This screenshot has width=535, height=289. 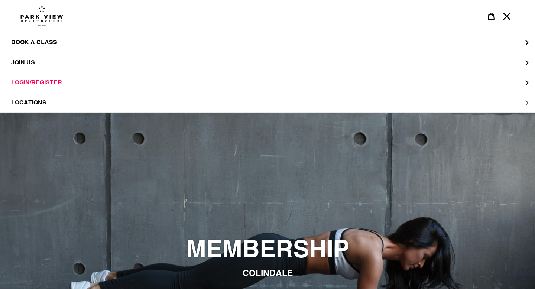 What do you see at coordinates (506, 16) in the screenshot?
I see `button: Menu` at bounding box center [506, 16].